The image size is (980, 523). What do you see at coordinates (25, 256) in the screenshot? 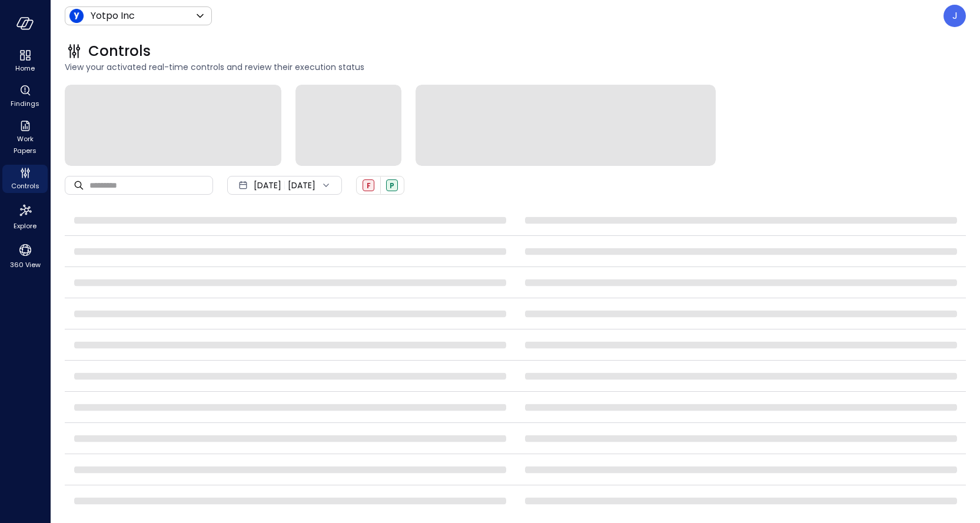
I see `div: 360 View` at bounding box center [25, 256].